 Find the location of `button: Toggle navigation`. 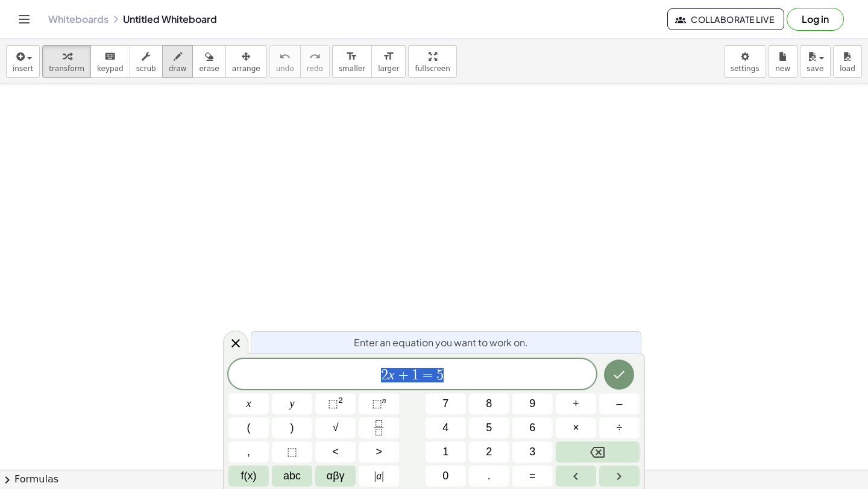

button: Toggle navigation is located at coordinates (24, 19).